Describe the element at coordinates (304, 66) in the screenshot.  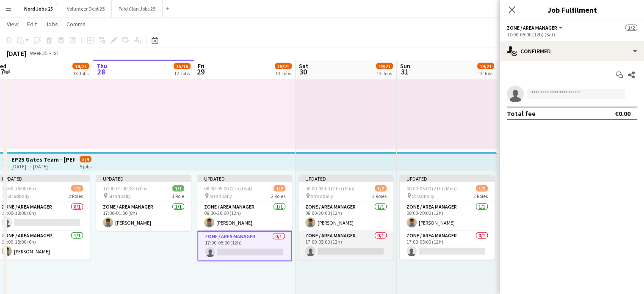
I see `span: Sat` at that location.